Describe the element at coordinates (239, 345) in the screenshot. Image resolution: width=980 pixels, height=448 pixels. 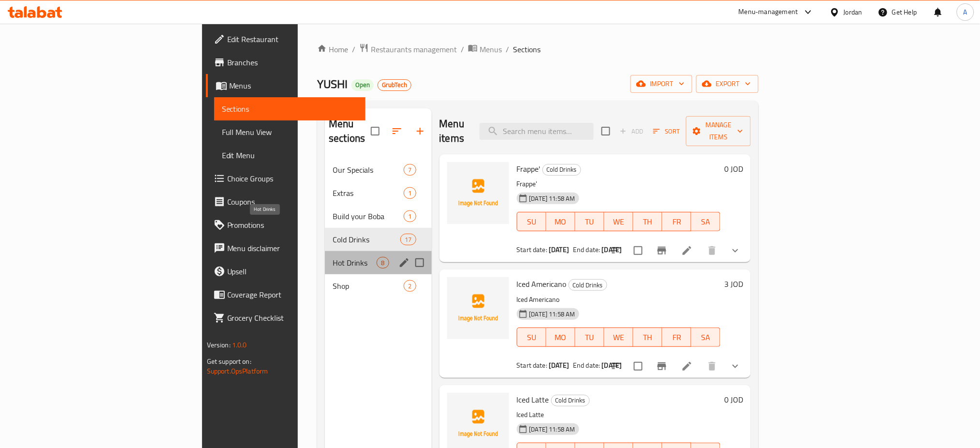
I see `span: 1.0.0` at that location.